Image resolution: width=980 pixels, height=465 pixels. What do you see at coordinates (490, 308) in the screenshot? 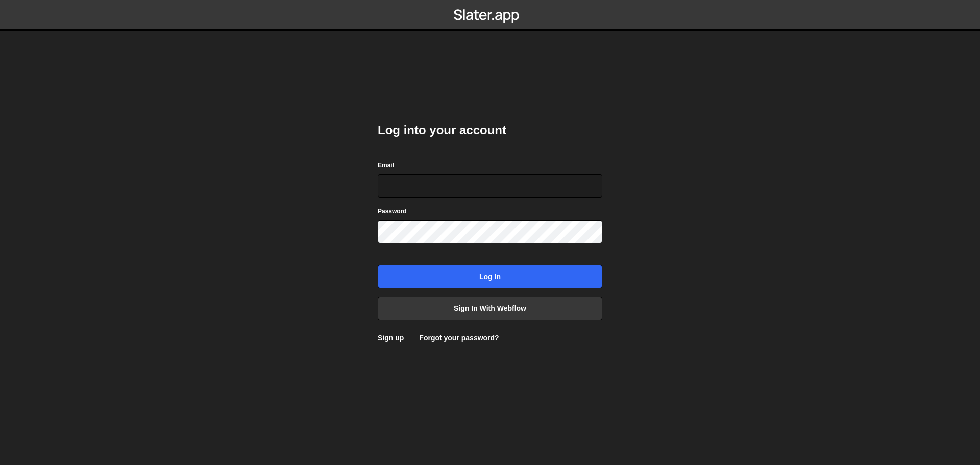
I see `a: Sign in with Webflow` at bounding box center [490, 308].